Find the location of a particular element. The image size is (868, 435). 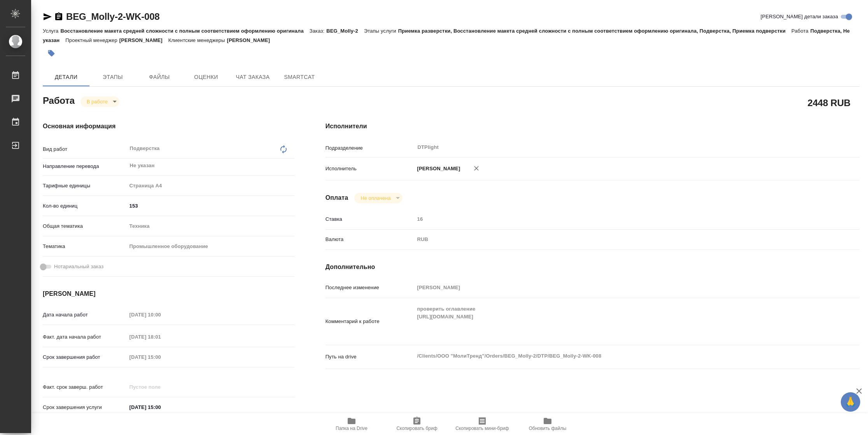

div: Техника is located at coordinates (210, 226).